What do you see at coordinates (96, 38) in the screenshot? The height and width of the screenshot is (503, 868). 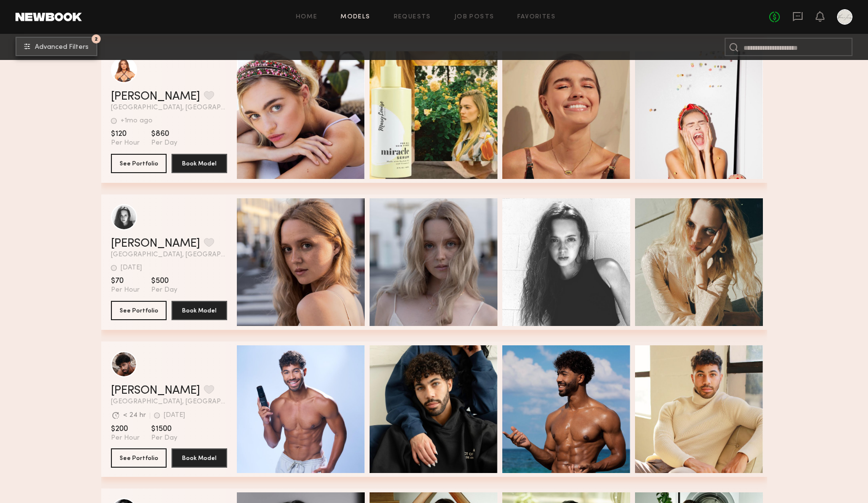 I see `span: 2` at bounding box center [96, 38].